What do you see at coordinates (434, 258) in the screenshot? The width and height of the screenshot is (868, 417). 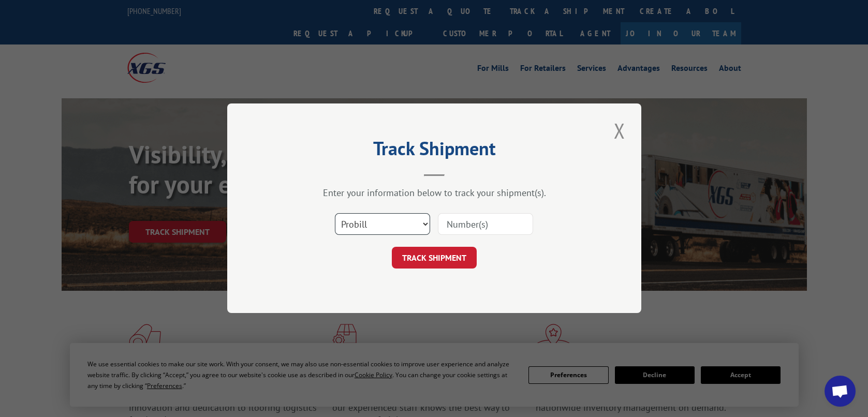 I see `button: TRACK SHIPMENT` at bounding box center [434, 258].